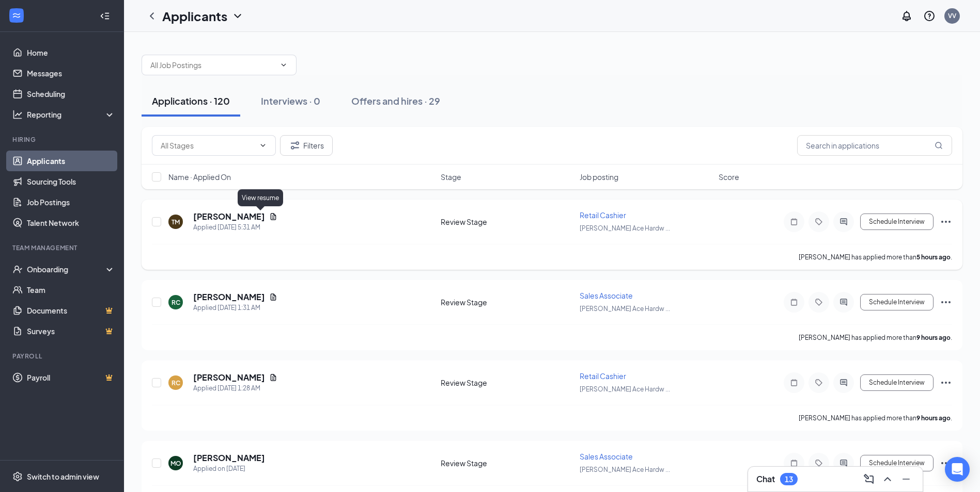 The image size is (980, 492). What do you see at coordinates (71, 378) in the screenshot?
I see `a: PayrollCrown` at bounding box center [71, 378].